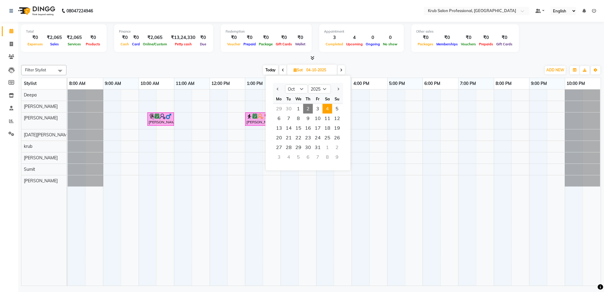 The width and height of the screenshot is (604, 292). What do you see at coordinates (337, 157) in the screenshot?
I see `div: Sunday, November 9, 2025` at bounding box center [337, 157].